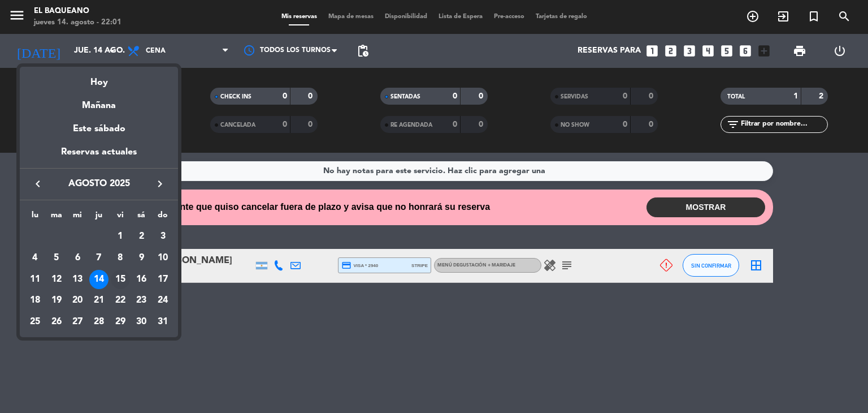 This screenshot has width=868, height=413. What do you see at coordinates (99, 78) in the screenshot?
I see `div: Hoy` at bounding box center [99, 78].